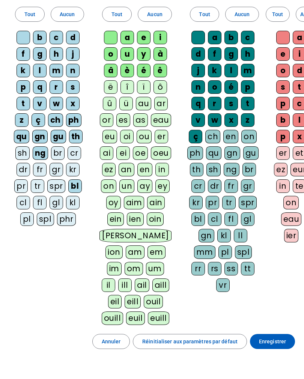  Describe the element at coordinates (114, 252) in the screenshot. I see `div: ion` at that location.